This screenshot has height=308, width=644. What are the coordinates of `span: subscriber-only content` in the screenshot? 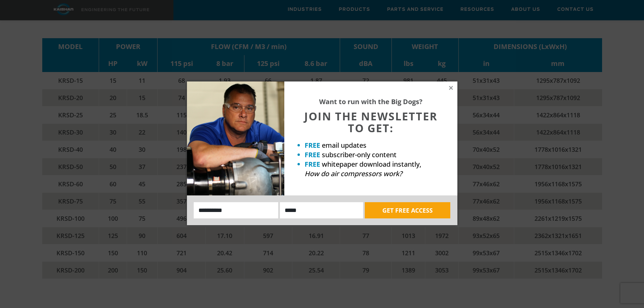 It's located at (359, 154).